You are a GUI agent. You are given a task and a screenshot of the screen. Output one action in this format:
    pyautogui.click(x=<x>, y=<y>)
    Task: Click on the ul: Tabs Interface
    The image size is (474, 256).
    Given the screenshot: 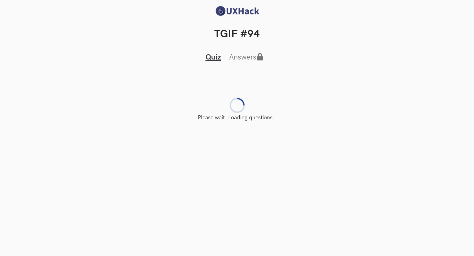 What is the action you would take?
    pyautogui.click(x=237, y=51)
    